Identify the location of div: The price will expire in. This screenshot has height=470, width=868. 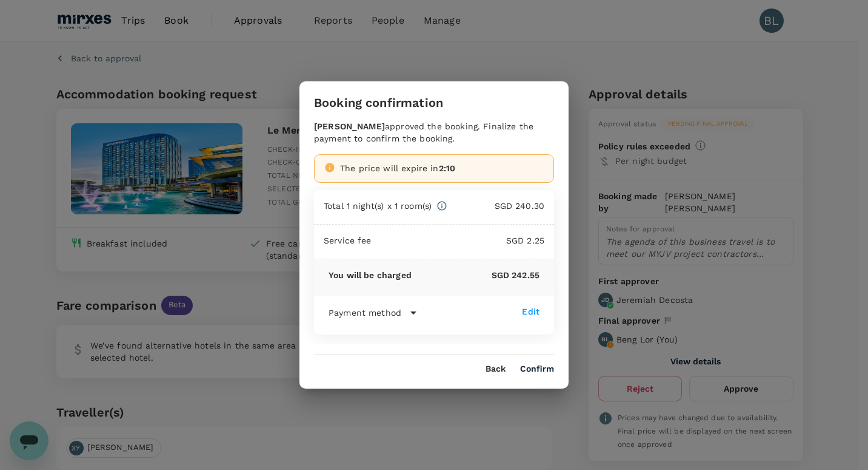
(442, 168).